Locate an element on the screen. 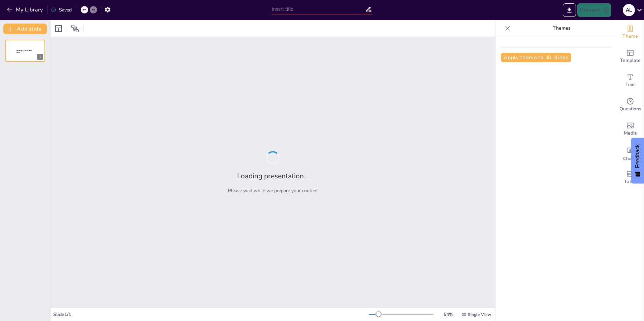 Image resolution: width=644 pixels, height=321 pixels. div: Add a table is located at coordinates (630, 178).